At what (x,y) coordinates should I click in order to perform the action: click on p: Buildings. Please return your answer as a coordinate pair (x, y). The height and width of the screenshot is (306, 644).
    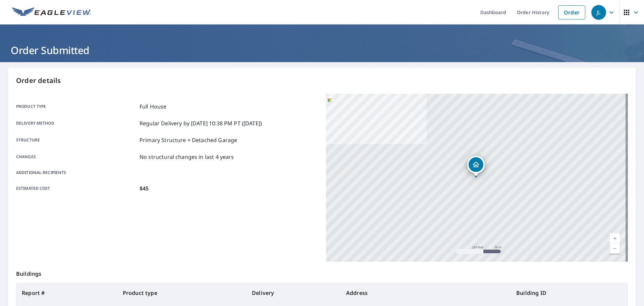
    Looking at the image, I should click on (322, 272).